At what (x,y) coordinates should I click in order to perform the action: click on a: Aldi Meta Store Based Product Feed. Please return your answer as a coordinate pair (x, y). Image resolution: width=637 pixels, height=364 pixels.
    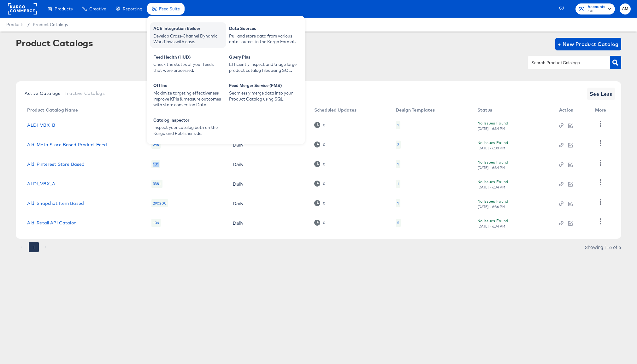
    Looking at the image, I should click on (67, 145).